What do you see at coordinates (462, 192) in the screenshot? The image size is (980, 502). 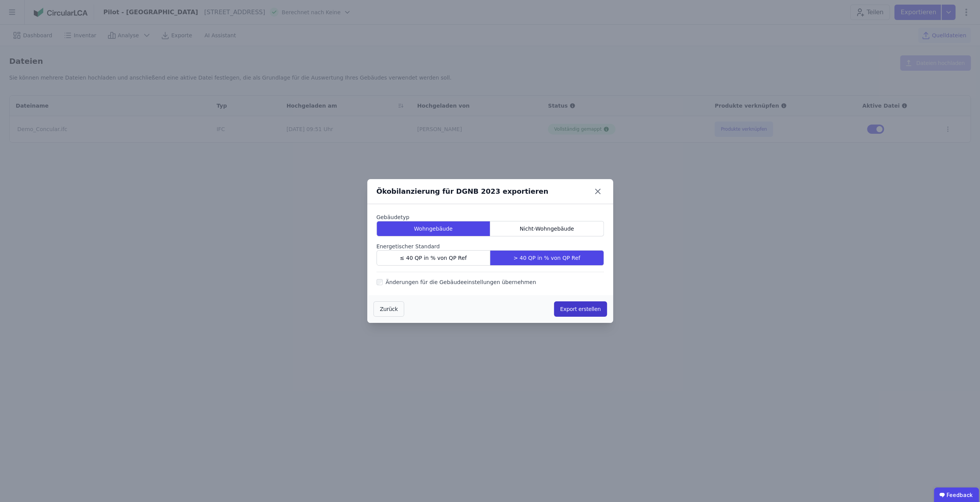 I see `div: Ökobilanzierung für DGNB 2023 exportieren` at bounding box center [462, 192].